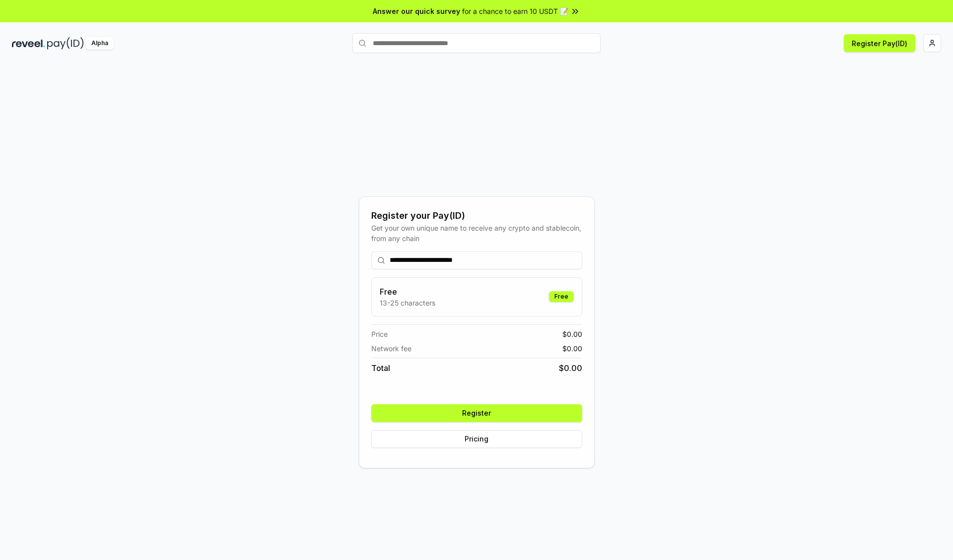 The height and width of the screenshot is (560, 953). I want to click on img: pay_id, so click(65, 43).